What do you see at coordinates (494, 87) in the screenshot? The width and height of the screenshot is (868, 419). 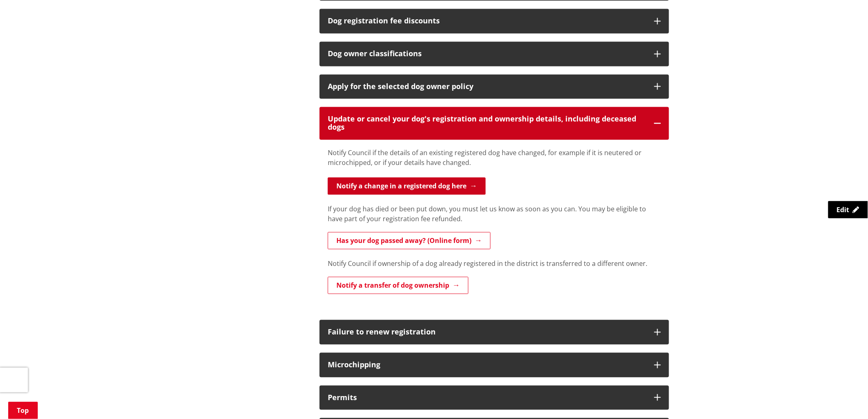 I see `button: Apply for the selected dog owner policy` at bounding box center [494, 87].